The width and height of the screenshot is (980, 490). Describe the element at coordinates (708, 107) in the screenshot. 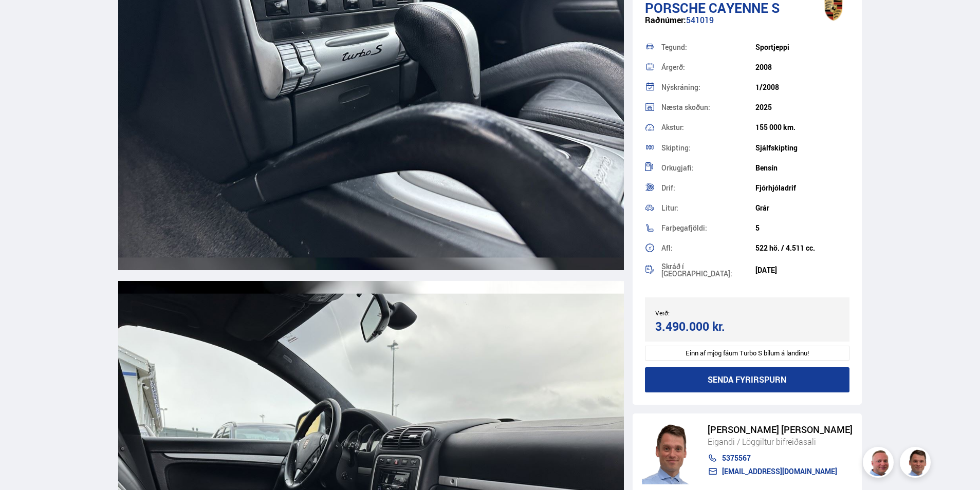

I see `div: Næsta skoðun:` at that location.